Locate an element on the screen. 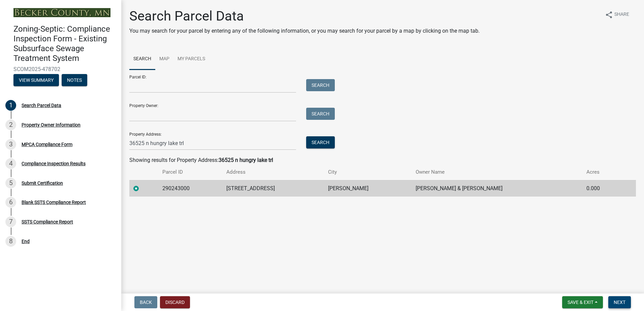 The image size is (644, 311). button: Back is located at coordinates (146, 303).